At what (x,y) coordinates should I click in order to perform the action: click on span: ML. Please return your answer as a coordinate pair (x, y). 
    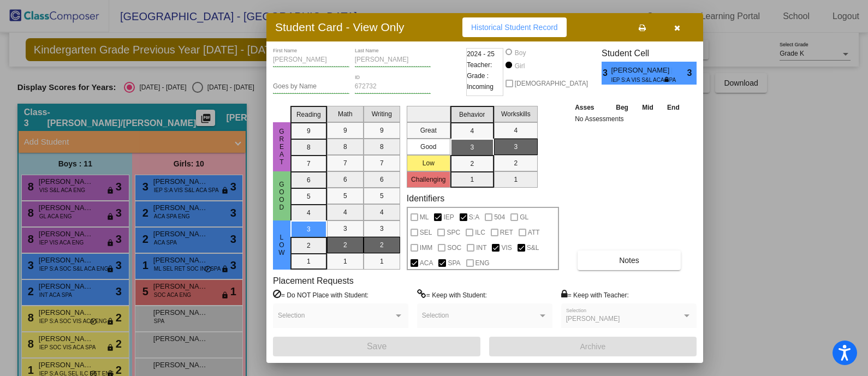
    Looking at the image, I should click on (424, 217).